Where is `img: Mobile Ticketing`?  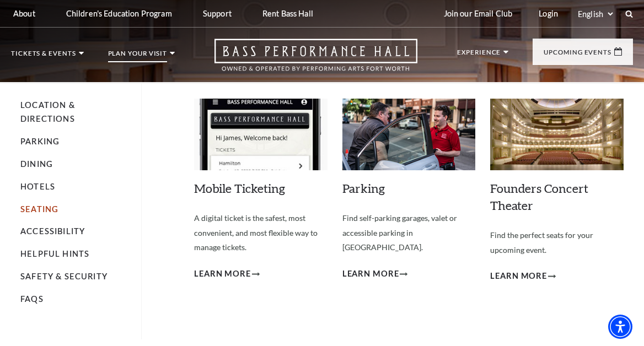 img: Mobile Ticketing is located at coordinates (261, 135).